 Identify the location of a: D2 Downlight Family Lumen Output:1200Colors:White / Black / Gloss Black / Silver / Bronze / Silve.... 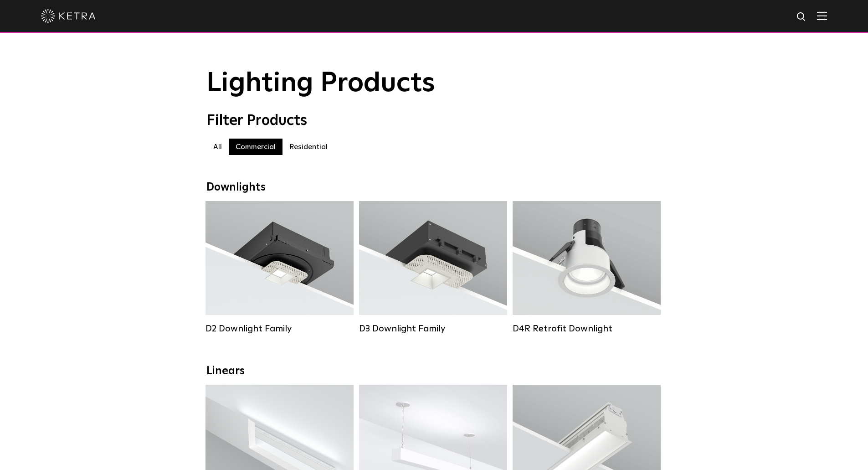
(279, 267).